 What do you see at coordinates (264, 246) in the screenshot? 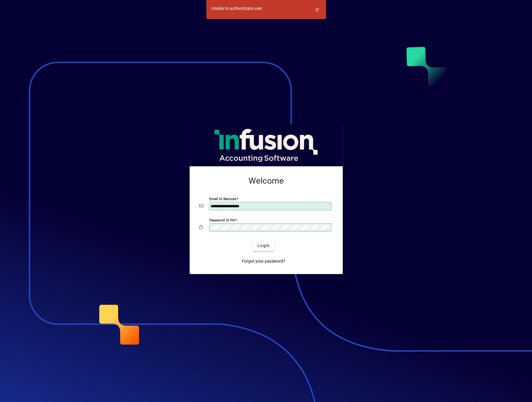
I see `button: Login` at bounding box center [264, 246].